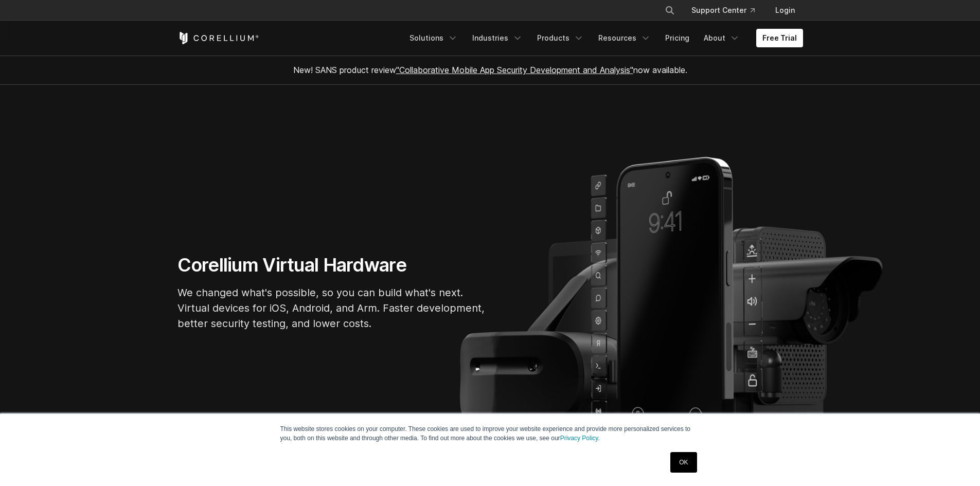  I want to click on span: New! SANS product review now available., so click(490, 70).